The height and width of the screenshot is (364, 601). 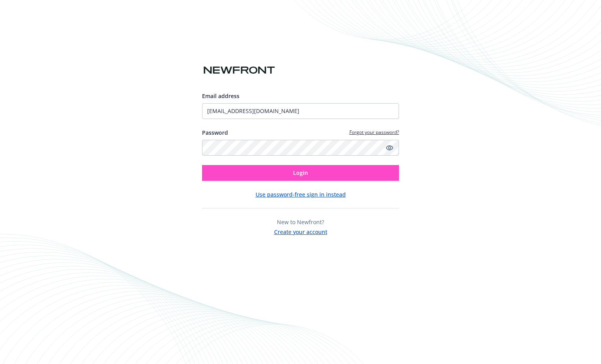 I want to click on span: Email address, so click(x=221, y=96).